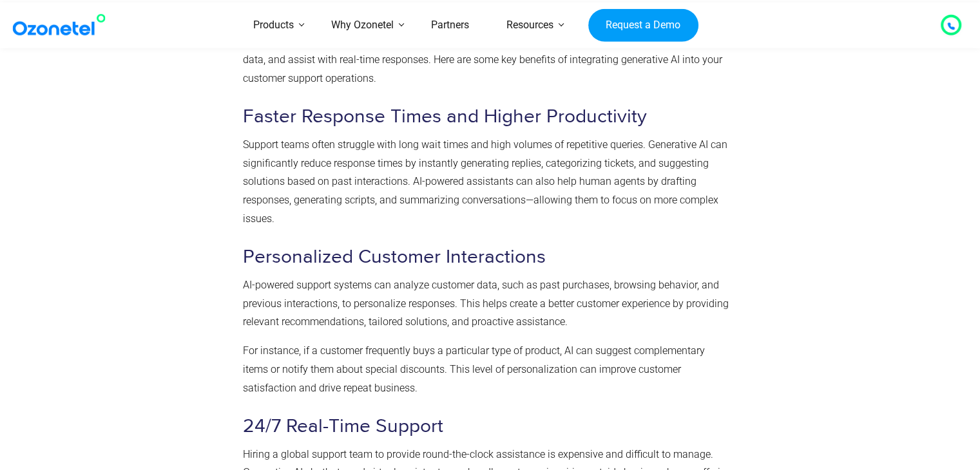  Describe the element at coordinates (273, 25) in the screenshot. I see `a: Products` at that location.